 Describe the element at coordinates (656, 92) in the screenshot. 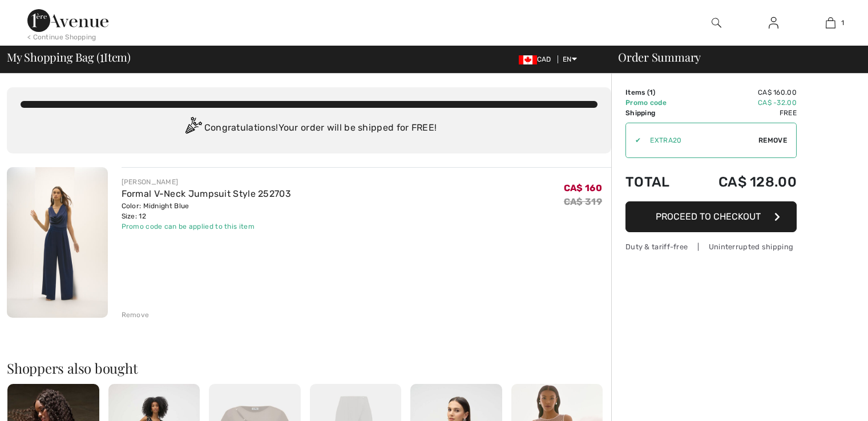

I see `td: Items ( )` at that location.